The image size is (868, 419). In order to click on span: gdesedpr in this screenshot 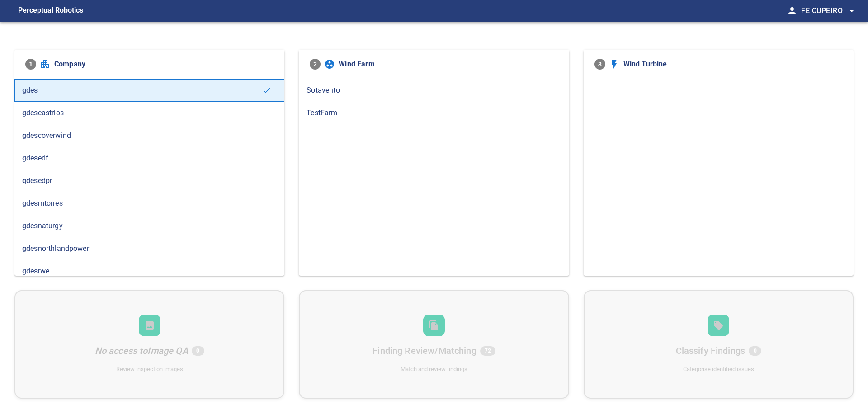, I will do `click(149, 181)`.